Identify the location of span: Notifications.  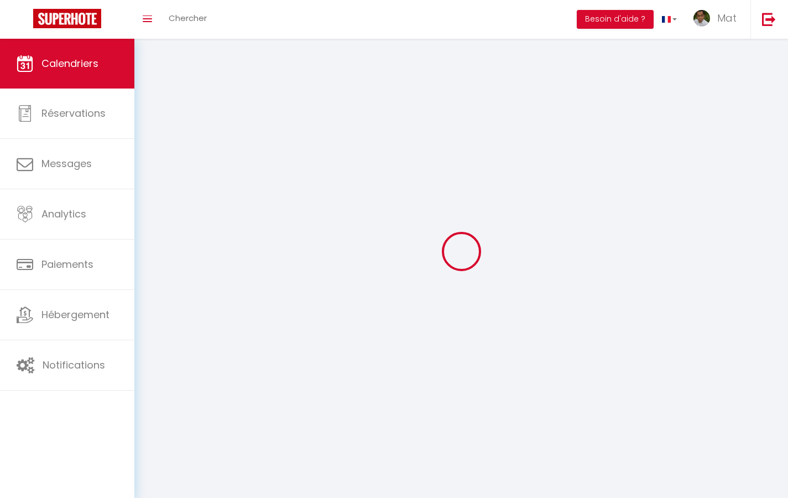
(74, 365).